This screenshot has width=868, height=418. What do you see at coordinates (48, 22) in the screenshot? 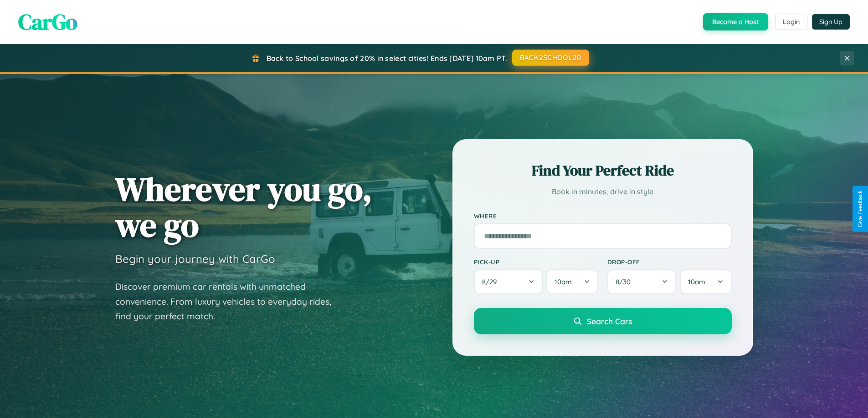
I see `span: CarGo` at bounding box center [48, 22].